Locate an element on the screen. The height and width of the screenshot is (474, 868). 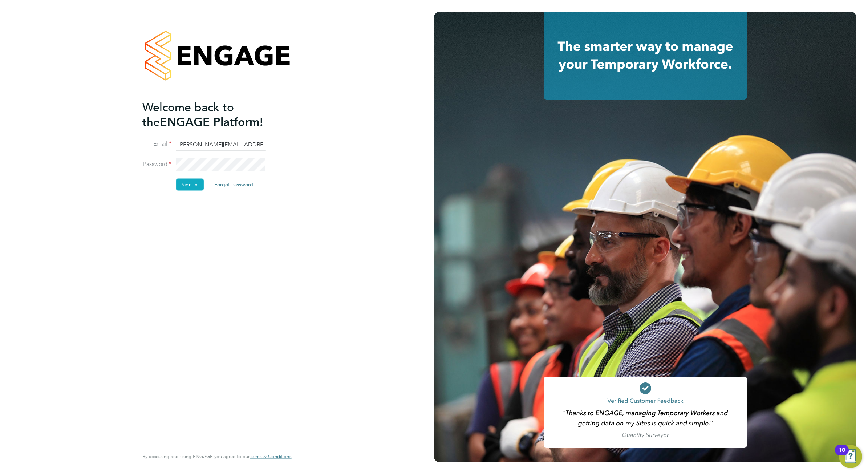
button: Open Resource Center, 10 new notifications is located at coordinates (851, 456).